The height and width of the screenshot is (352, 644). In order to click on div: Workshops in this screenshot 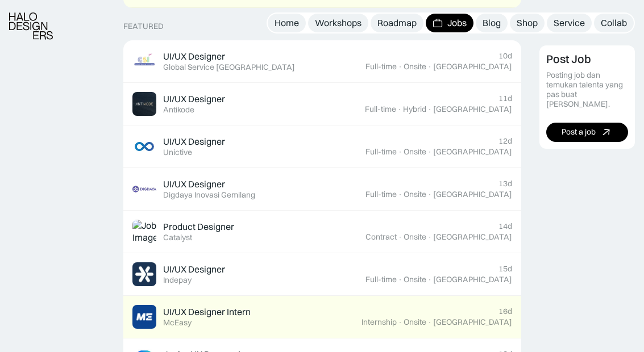, I will do `click(338, 23)`.